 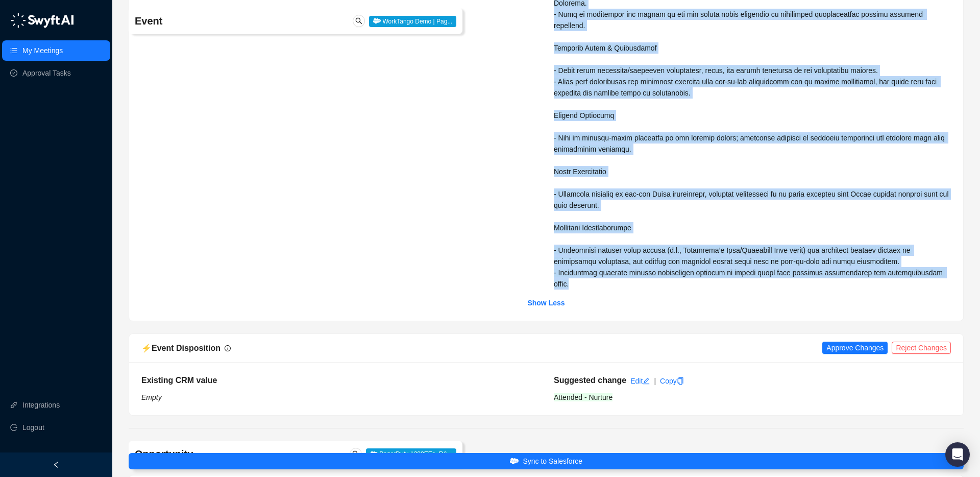 I want to click on a: WorkTango Demo | Pag..., so click(x=413, y=21).